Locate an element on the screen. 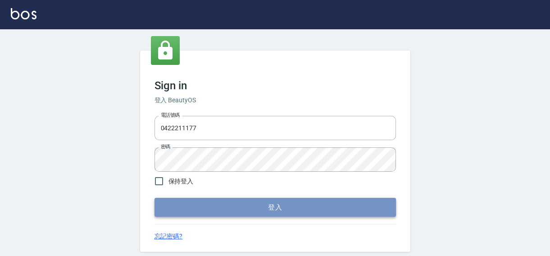 The width and height of the screenshot is (550, 256). a: 忘記密碼? is located at coordinates (169, 236).